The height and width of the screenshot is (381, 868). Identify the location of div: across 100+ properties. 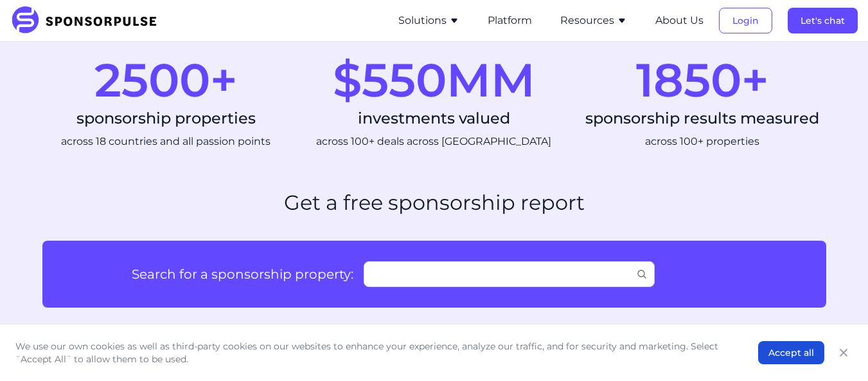
(702, 141).